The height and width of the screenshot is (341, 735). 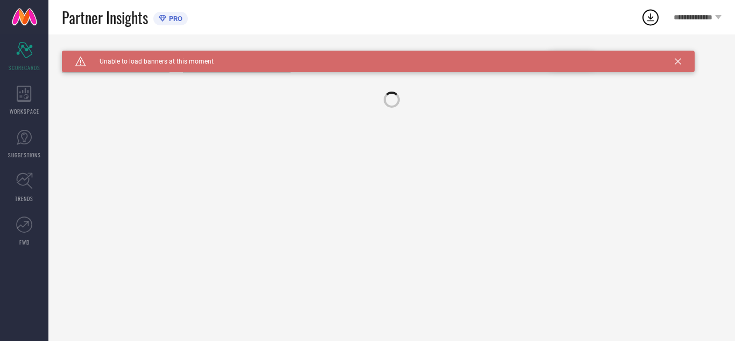 What do you see at coordinates (24, 154) in the screenshot?
I see `span: SUGGESTIONS` at bounding box center [24, 154].